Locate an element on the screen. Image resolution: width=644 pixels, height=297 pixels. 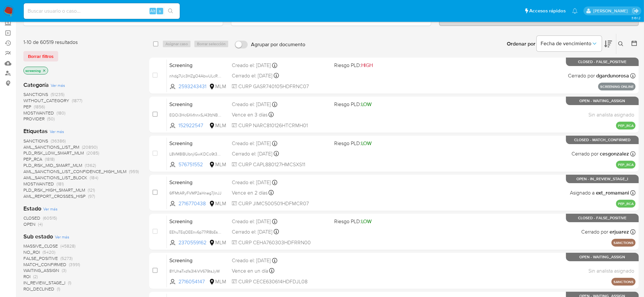
span: Accesos rápidos is located at coordinates (547, 11).